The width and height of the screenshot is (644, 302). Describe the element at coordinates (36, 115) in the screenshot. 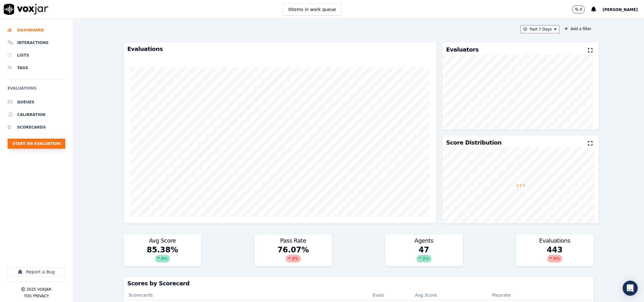

I see `li: Calibration` at that location.